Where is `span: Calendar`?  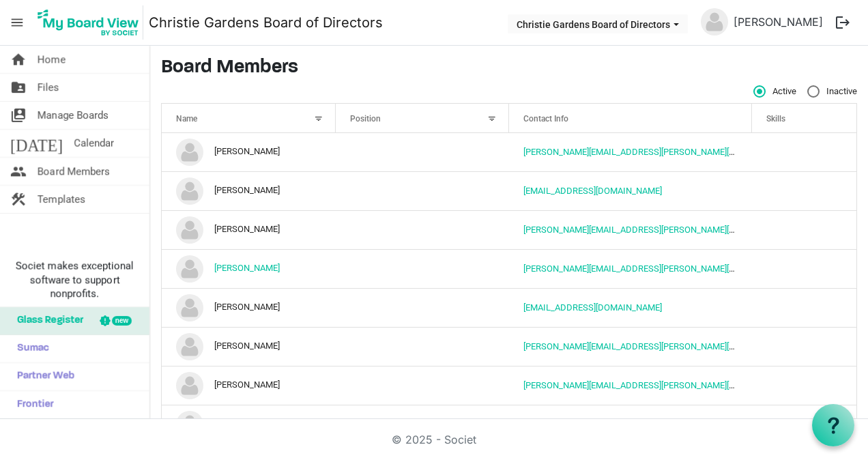 span: Calendar is located at coordinates (93, 144).